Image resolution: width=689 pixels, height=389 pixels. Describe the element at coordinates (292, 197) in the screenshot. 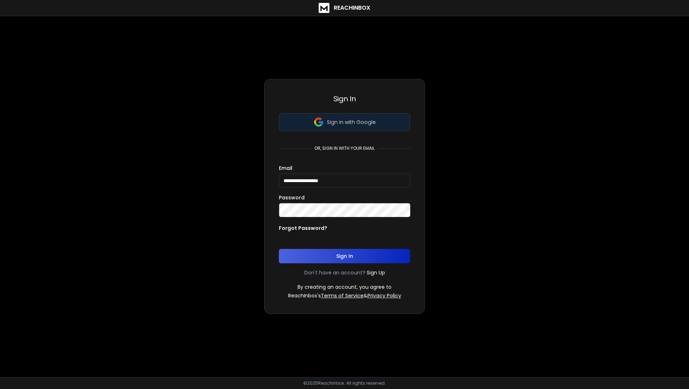

I see `label: Password` at that location.